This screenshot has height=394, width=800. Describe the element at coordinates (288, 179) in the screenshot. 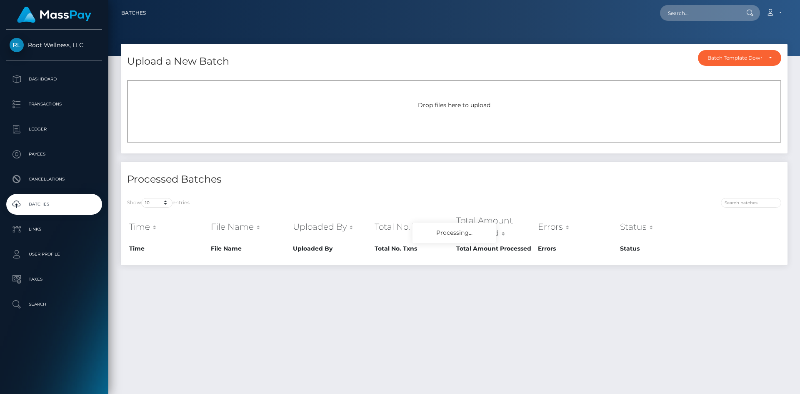

I see `h4: Processed Batches` at that location.